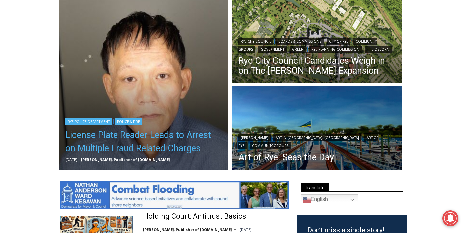 The height and width of the screenshot is (233, 465). I want to click on a: Holding Court: Antitrust Basics, so click(195, 216).